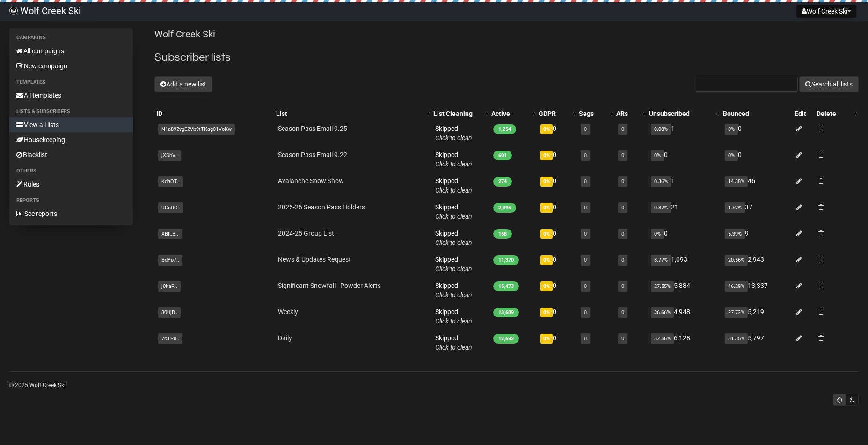 The width and height of the screenshot is (868, 445). I want to click on a: Blacklist, so click(71, 155).